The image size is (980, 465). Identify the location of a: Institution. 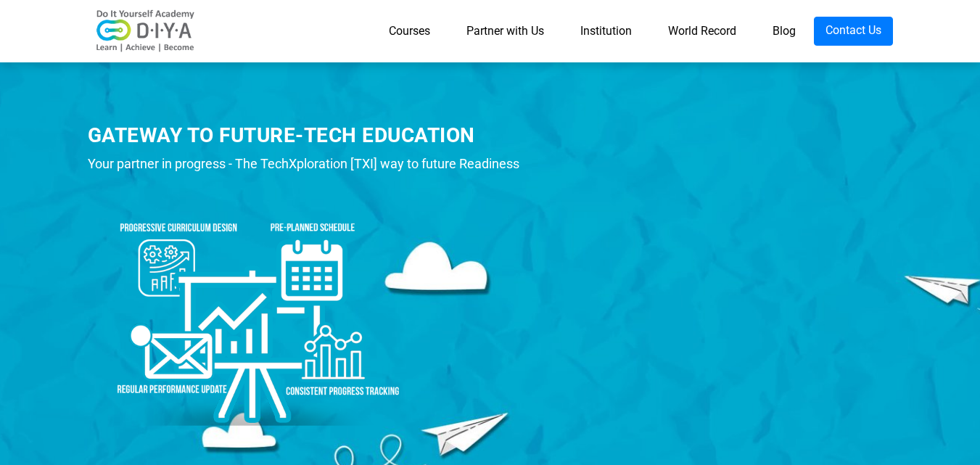
(605, 31).